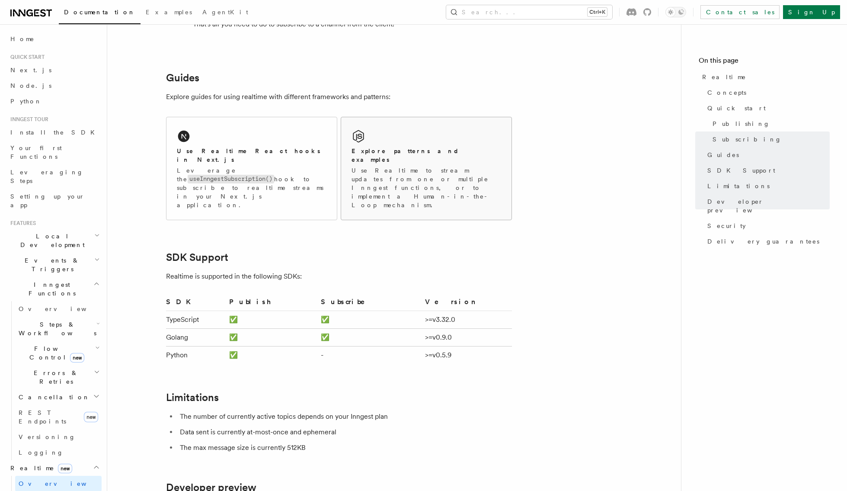 This screenshot has height=491, width=847. I want to click on a: Concepts, so click(767, 93).